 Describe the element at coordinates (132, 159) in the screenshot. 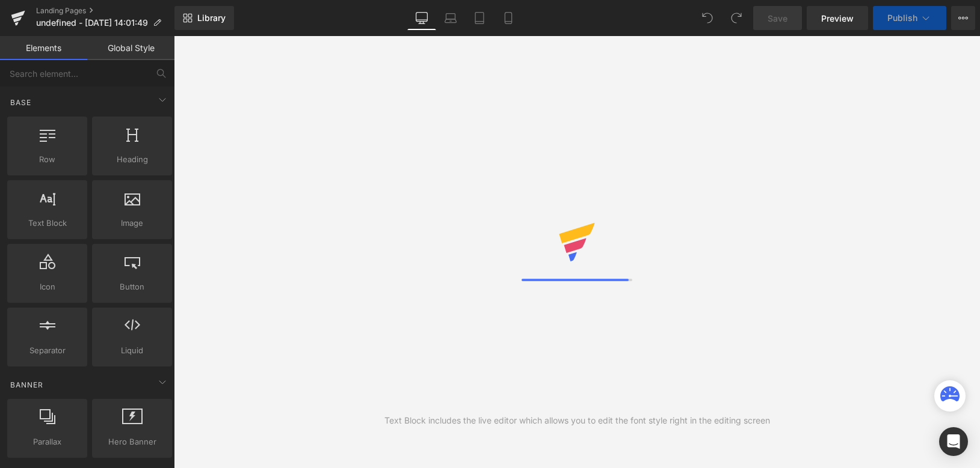

I see `span: Heading` at that location.